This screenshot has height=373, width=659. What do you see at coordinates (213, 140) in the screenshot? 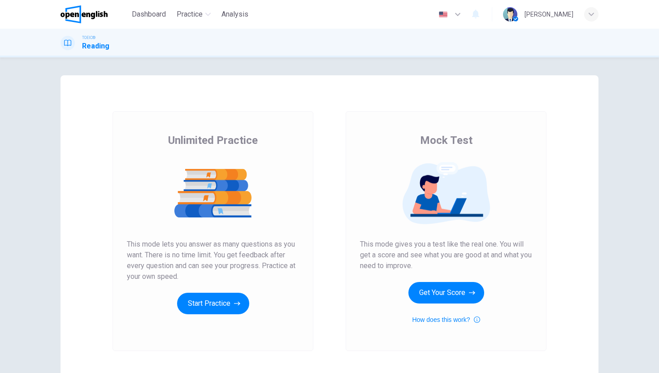
I see `span: Unlimited Practice` at bounding box center [213, 140].